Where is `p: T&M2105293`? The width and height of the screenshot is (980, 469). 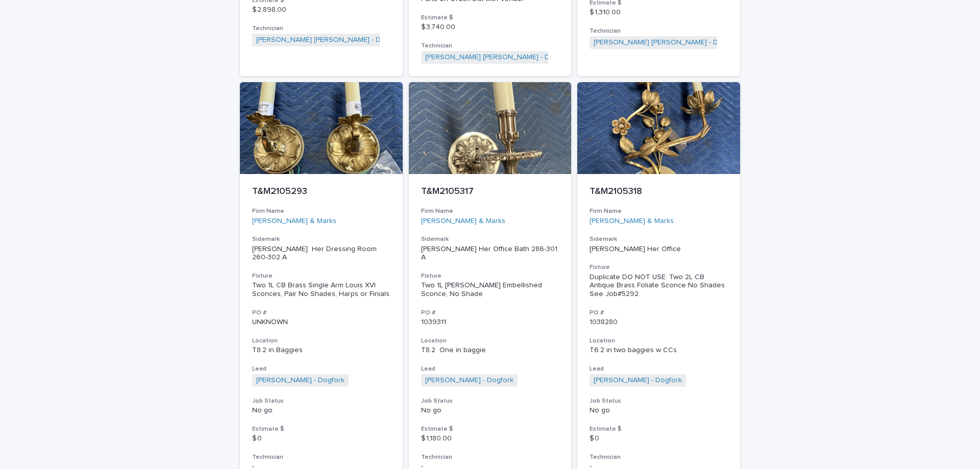 p: T&M2105293 is located at coordinates (321, 192).